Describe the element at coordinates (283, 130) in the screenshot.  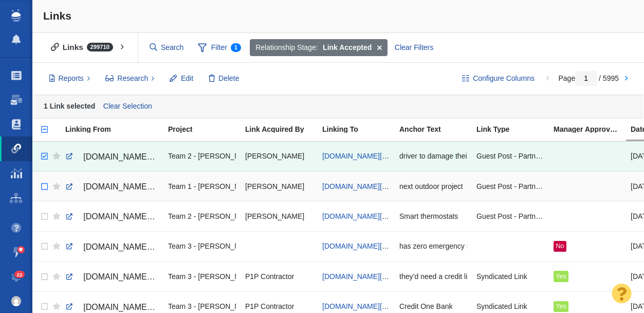
I see `a: Link Acquired By` at that location.